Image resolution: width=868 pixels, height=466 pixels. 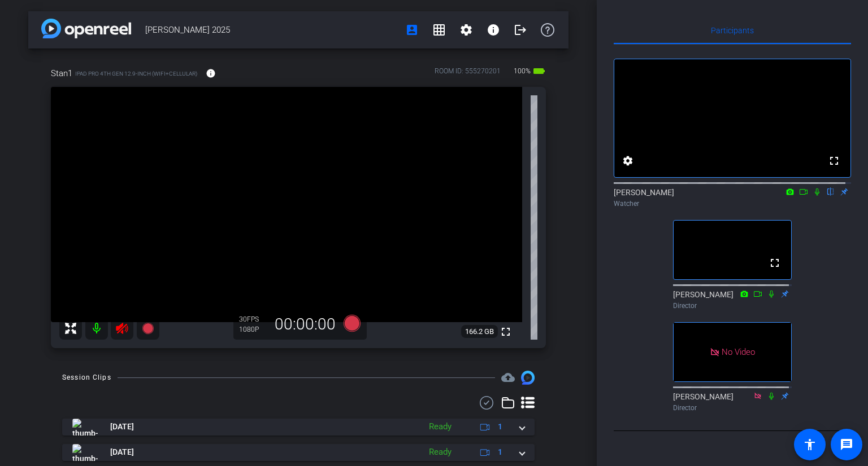 What do you see at coordinates (87, 378) in the screenshot?
I see `div: Session Clips` at bounding box center [87, 378].